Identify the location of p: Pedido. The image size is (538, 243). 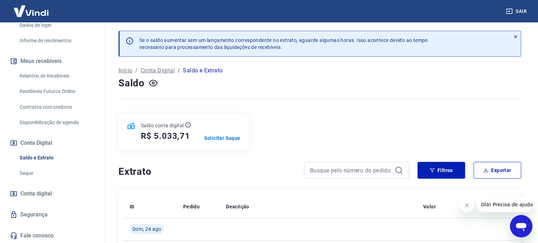
(191, 207).